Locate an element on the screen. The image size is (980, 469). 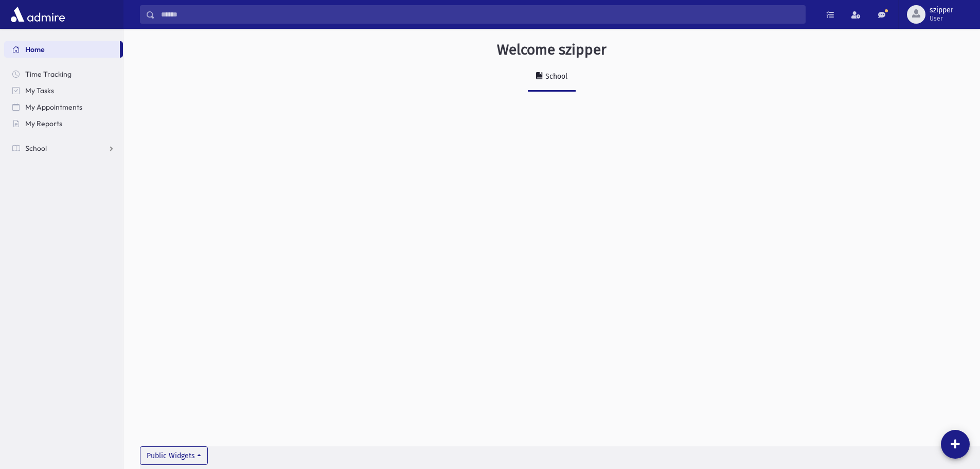
button: Public Widgets is located at coordinates (174, 456).